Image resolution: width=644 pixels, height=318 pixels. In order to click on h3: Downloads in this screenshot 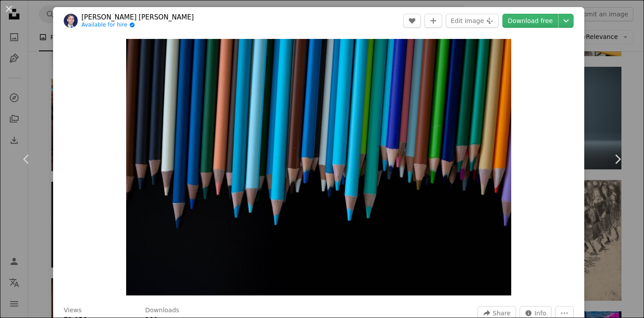, I will do `click(162, 311)`.